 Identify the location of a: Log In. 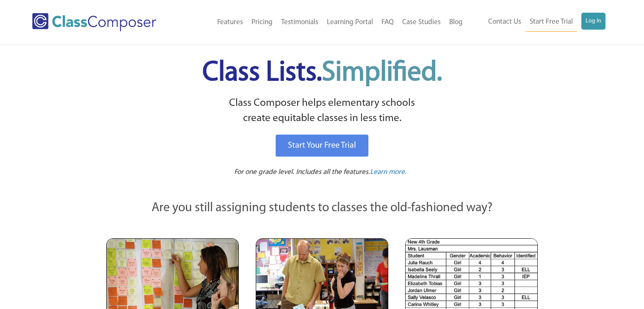
(593, 21).